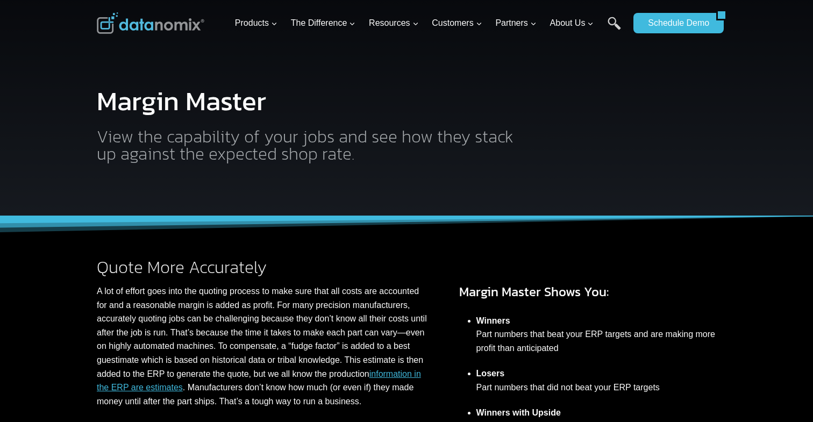  What do you see at coordinates (597, 380) in the screenshot?
I see `li: Part numbers that did not beat your ERP targets` at bounding box center [597, 380].